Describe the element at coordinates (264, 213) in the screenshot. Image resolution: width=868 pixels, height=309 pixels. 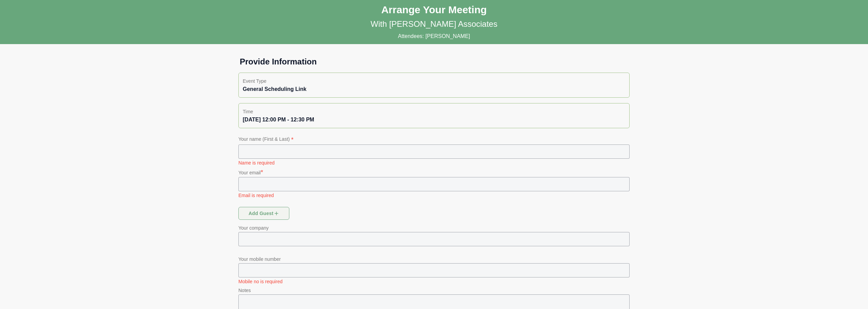
I see `button: Add guest` at that location.